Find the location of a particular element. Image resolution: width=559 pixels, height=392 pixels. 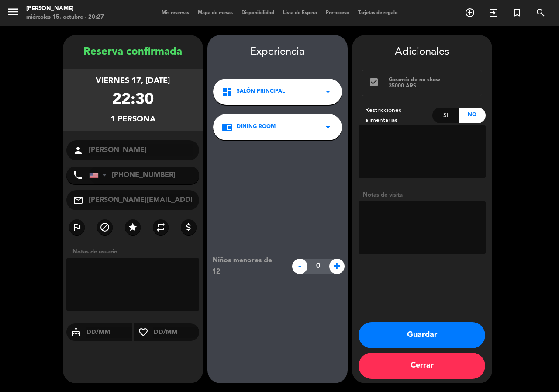

i: mail_outline is located at coordinates (78, 200).